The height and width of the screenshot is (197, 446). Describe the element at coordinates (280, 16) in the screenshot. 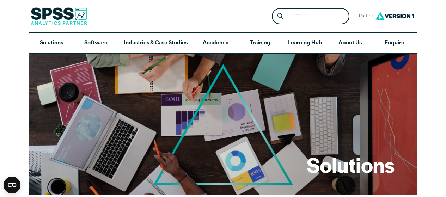

I see `button: Search magnifying glass icon` at that location.